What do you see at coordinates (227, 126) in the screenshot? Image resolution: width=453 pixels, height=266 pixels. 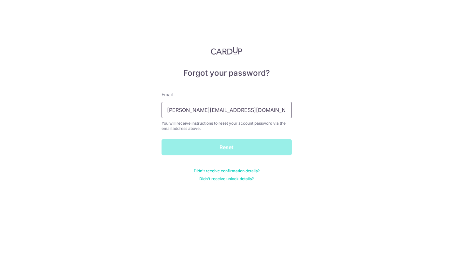 I see `div: You will receive instructions to reset your account password via the email address above.` at bounding box center [227, 126].